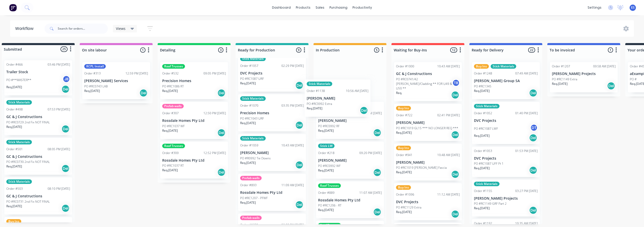  Describe the element at coordinates (594, 8) in the screenshot. I see `div: settings` at that location.